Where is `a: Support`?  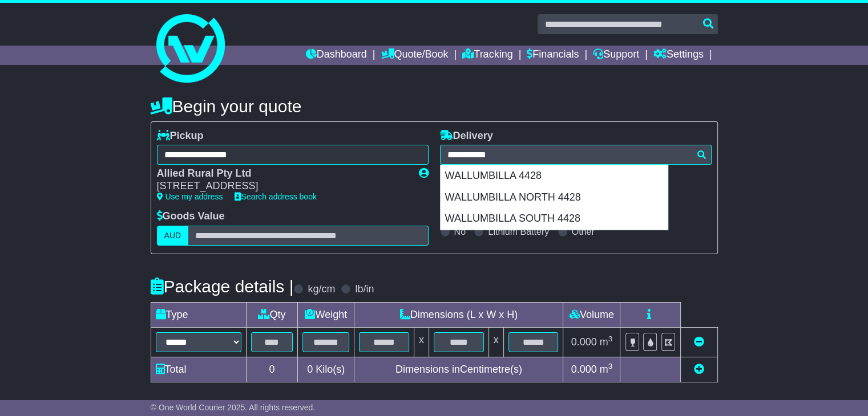
a: Support is located at coordinates (615, 56).